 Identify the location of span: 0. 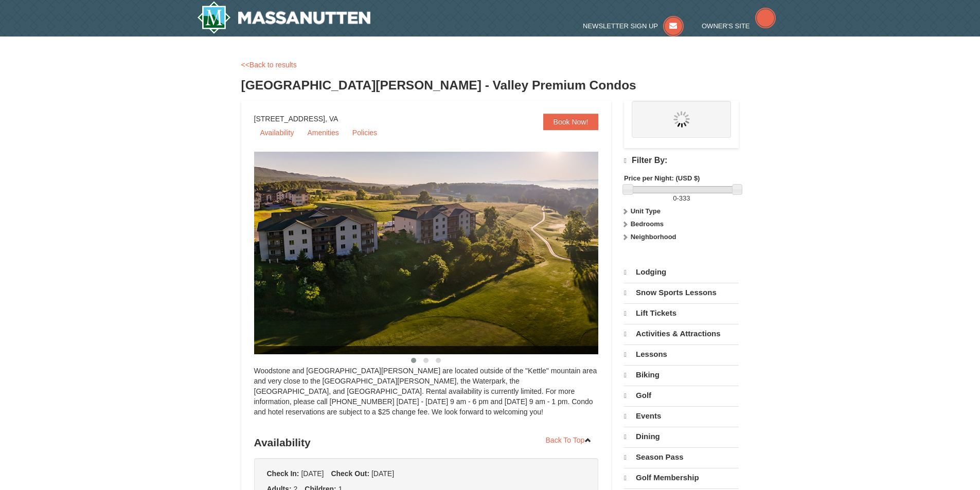
(674, 198).